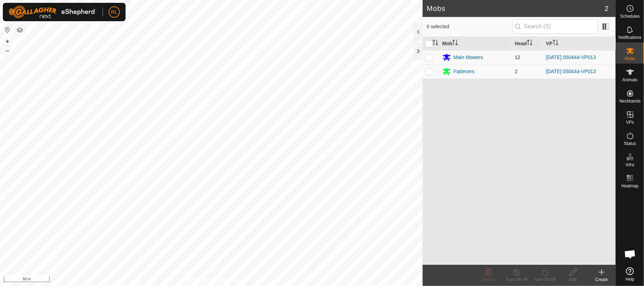  What do you see at coordinates (464, 72) in the screenshot?
I see `div: Fatteners` at bounding box center [464, 72].